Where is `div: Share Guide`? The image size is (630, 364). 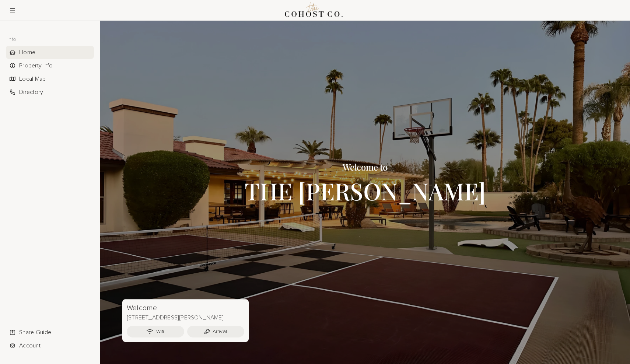 div: Share Guide is located at coordinates (50, 332).